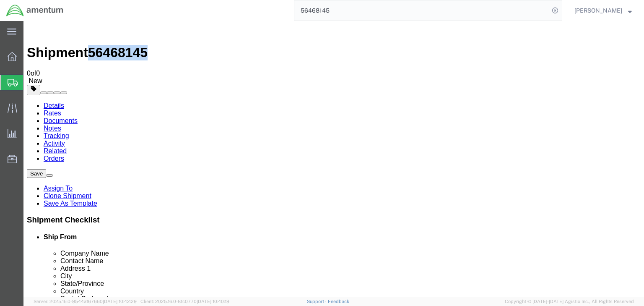 This screenshot has width=644, height=306. I want to click on span: Server: 2025.16.0-9544af67660, so click(85, 302).